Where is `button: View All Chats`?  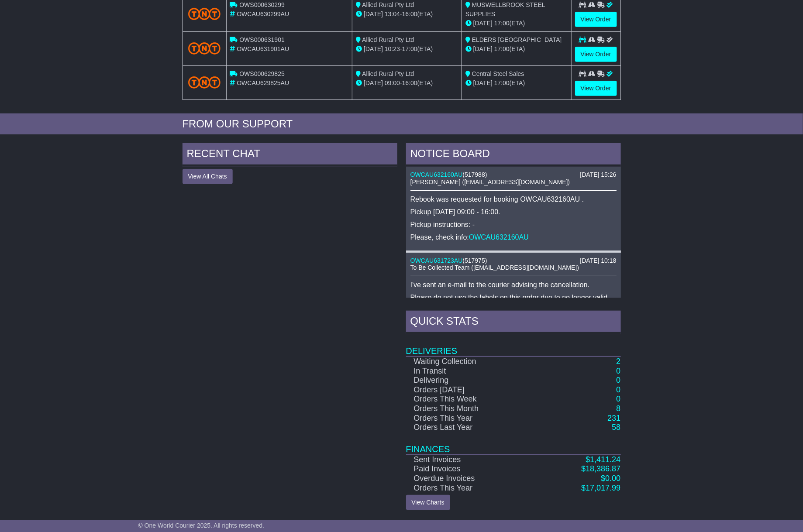 button: View All Chats is located at coordinates (208, 176).